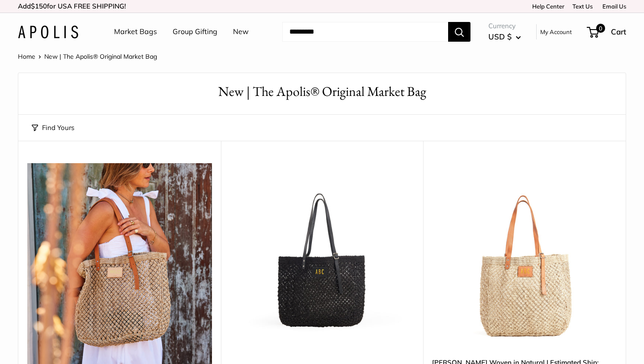 This screenshot has height=364, width=644. Describe the element at coordinates (607, 32) in the screenshot. I see `a: 0 Cart` at that location.